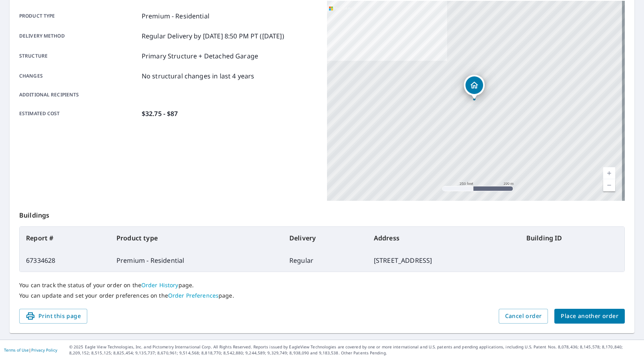 The image size is (644, 360). What do you see at coordinates (322, 286) in the screenshot?
I see `p: You can track the status of your order on the page.` at bounding box center [322, 286].